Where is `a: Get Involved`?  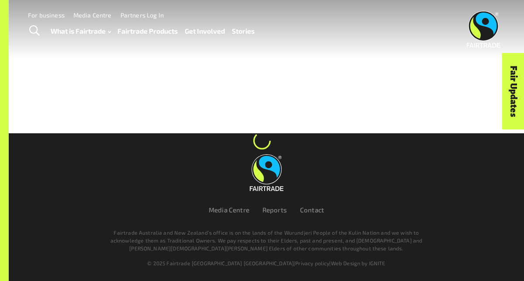 a: Get Involved is located at coordinates (205, 31).